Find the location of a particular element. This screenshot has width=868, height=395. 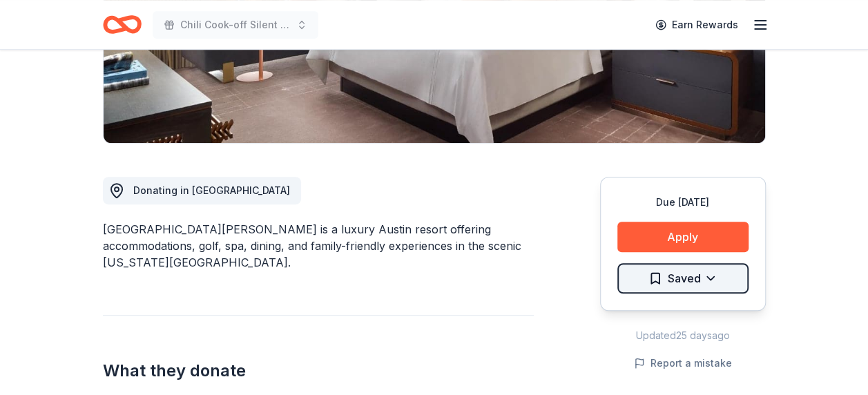

button: Saved is located at coordinates (683, 278).